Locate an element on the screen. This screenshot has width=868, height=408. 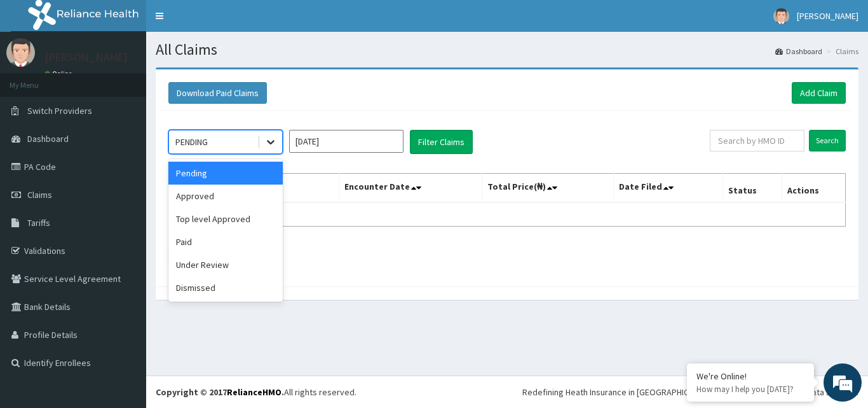
div: Dismissed is located at coordinates (226, 288).